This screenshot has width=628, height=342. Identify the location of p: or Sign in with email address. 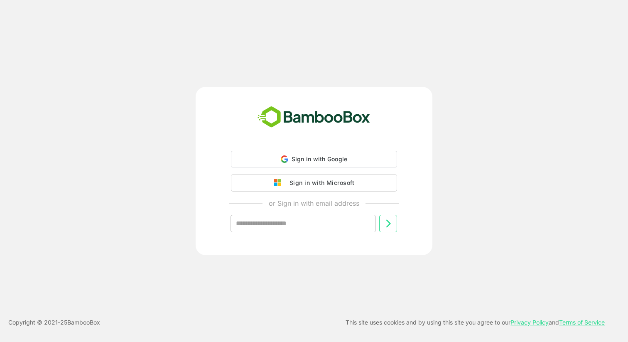
(314, 203).